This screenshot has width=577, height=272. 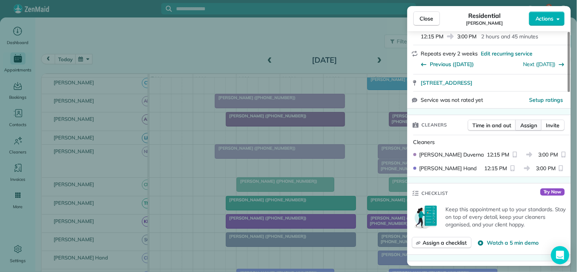 I want to click on span: Assign, so click(x=529, y=126).